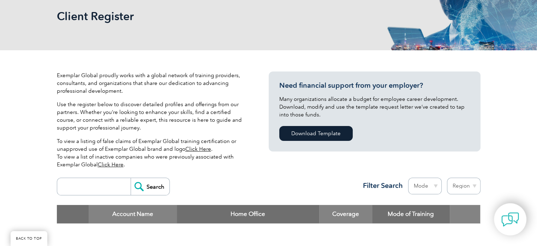 This screenshot has height=246, width=537. I want to click on a: BACK TO TOP, so click(29, 238).